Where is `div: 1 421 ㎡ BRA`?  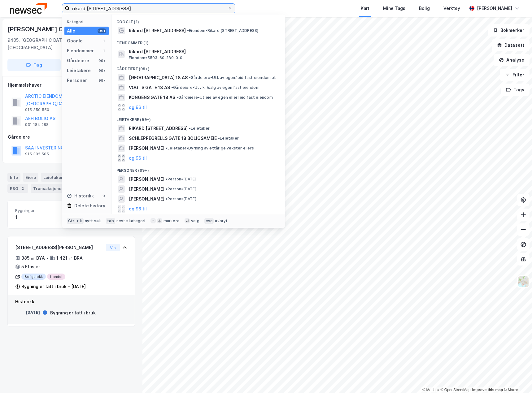
div: 1 421 ㎡ BRA is located at coordinates (69, 258).